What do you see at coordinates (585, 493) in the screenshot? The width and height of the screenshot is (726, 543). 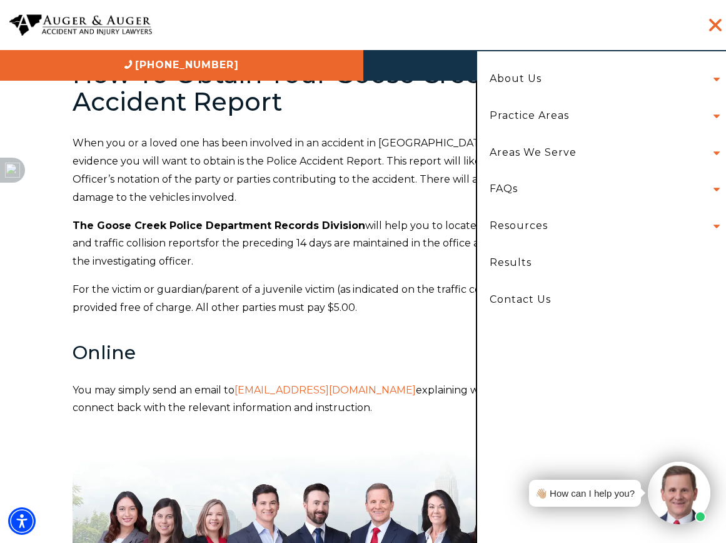 I see `div: 👋🏼 How can I help you?` at bounding box center [585, 493].